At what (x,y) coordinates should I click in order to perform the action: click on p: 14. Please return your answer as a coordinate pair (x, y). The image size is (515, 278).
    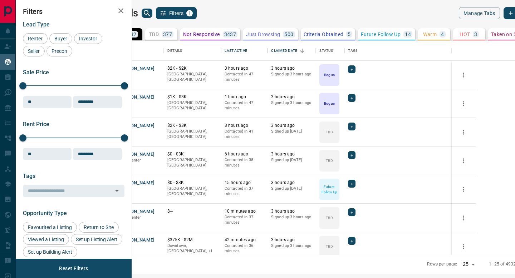
    Looking at the image, I should click on (408, 34).